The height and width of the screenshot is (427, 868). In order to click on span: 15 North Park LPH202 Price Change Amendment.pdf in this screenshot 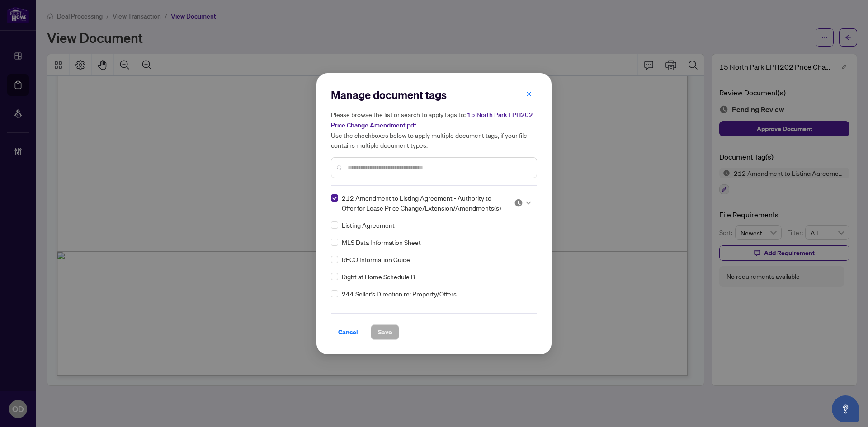, I will do `click(432, 120)`.